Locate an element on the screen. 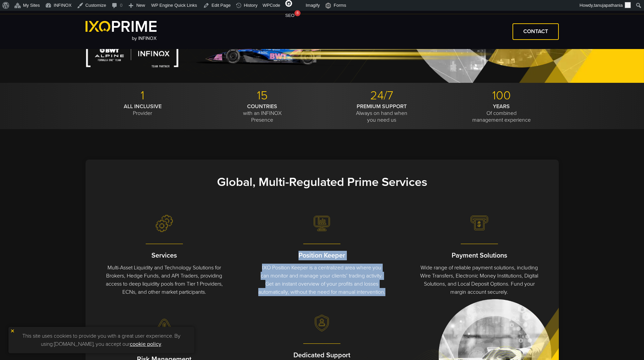 This screenshot has height=360, width=644. p: with an INFINOX Presence is located at coordinates (262, 114).